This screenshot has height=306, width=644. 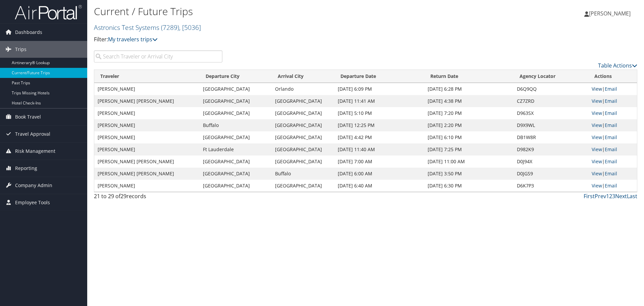 What do you see at coordinates (190, 27) in the screenshot?
I see `span: , [ 5036 ]` at bounding box center [190, 27].